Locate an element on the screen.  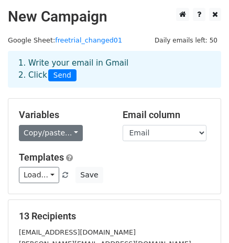
span: Daily emails left: 50 is located at coordinates (186, 40).